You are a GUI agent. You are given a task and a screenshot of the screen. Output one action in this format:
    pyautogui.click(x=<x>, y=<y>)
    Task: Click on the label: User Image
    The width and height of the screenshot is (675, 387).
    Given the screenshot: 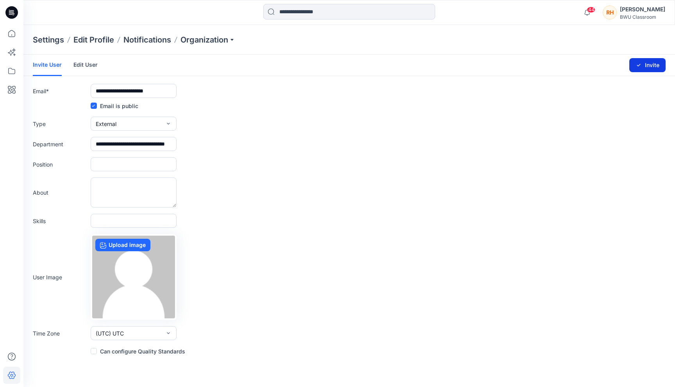 What is the action you would take?
    pyautogui.click(x=60, y=277)
    